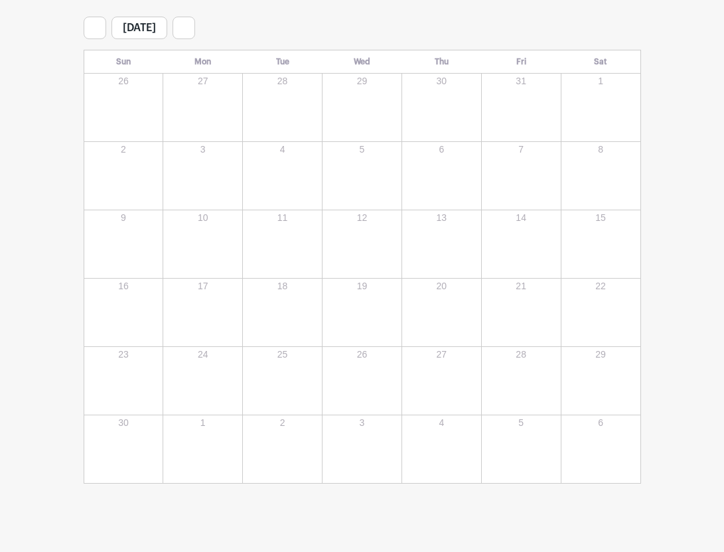 The image size is (724, 552). I want to click on p: 31, so click(521, 81).